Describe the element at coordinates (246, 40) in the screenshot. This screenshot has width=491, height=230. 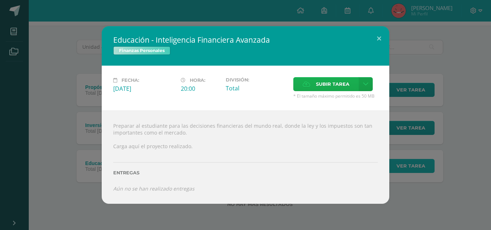
I see `h2: Educación - Inteligencia Financiera Avanzada` at that location.